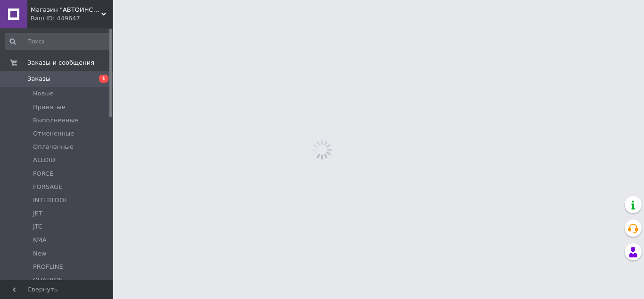 The height and width of the screenshot is (299, 644). Describe the element at coordinates (48, 280) in the screenshot. I see `span: QUATROS` at that location.